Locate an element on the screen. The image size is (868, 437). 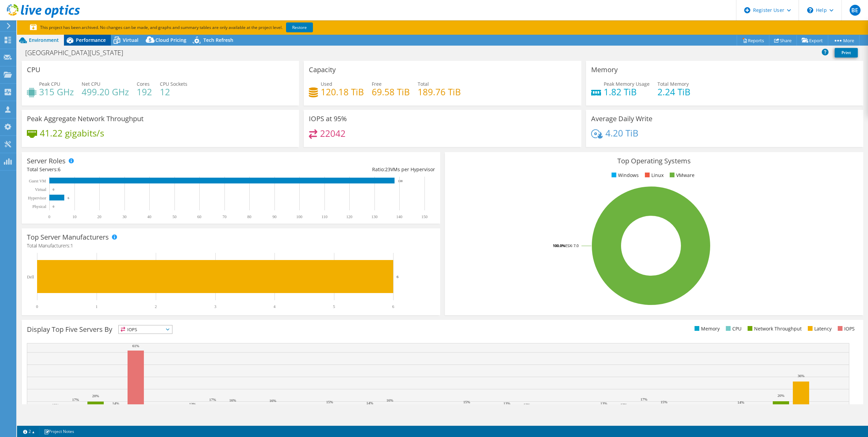
span: Peak Memory Usage is located at coordinates (627, 84).